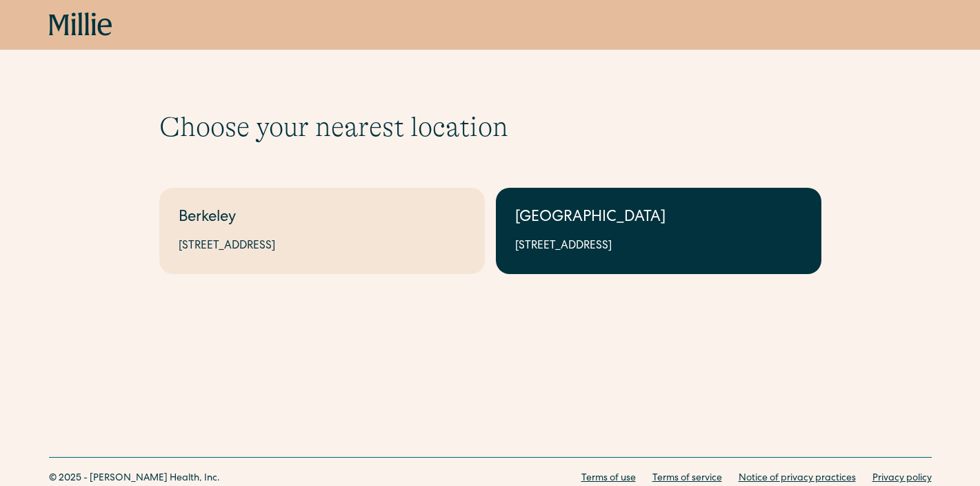 The width and height of the screenshot is (980, 486). I want to click on a: Notice of privacy practices, so click(797, 478).